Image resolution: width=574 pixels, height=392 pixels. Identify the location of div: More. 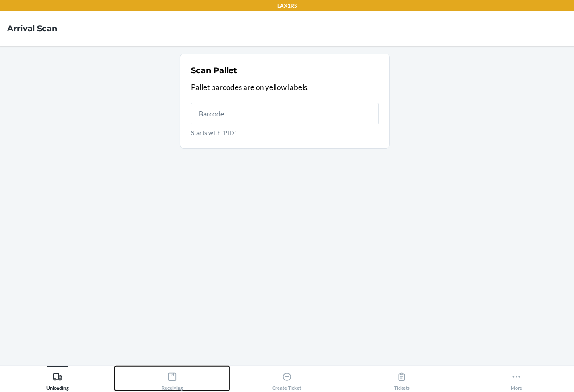
(516, 380).